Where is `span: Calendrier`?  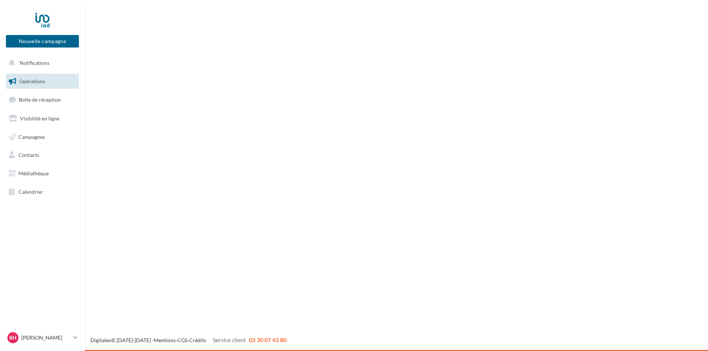 span: Calendrier is located at coordinates (31, 192).